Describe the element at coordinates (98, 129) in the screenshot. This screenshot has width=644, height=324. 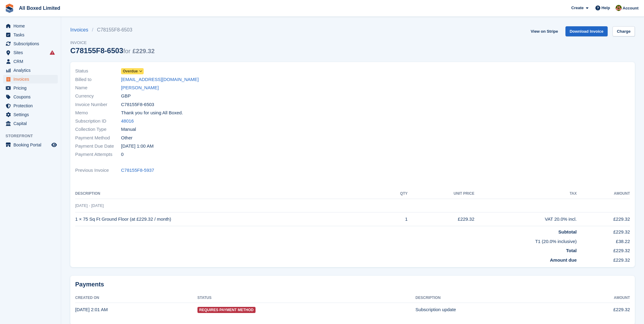
I see `span: Collection Type` at that location.